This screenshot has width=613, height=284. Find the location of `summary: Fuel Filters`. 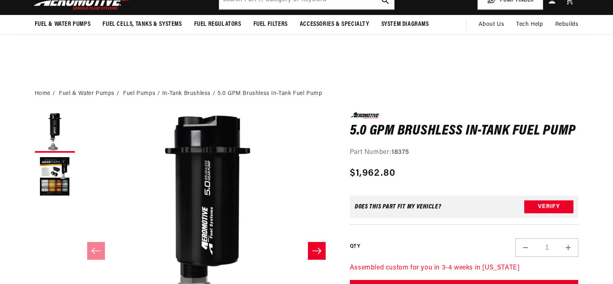

summary: Fuel Filters is located at coordinates (270, 24).